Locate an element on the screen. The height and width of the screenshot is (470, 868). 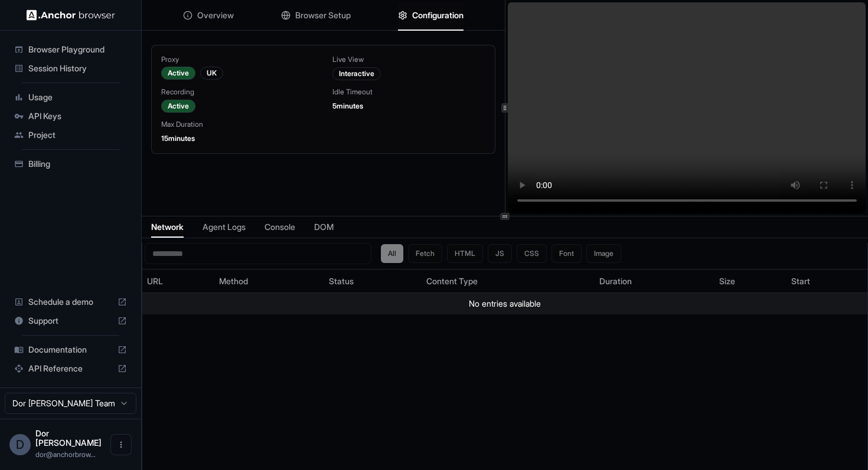
div: API Keys is located at coordinates (70, 116).